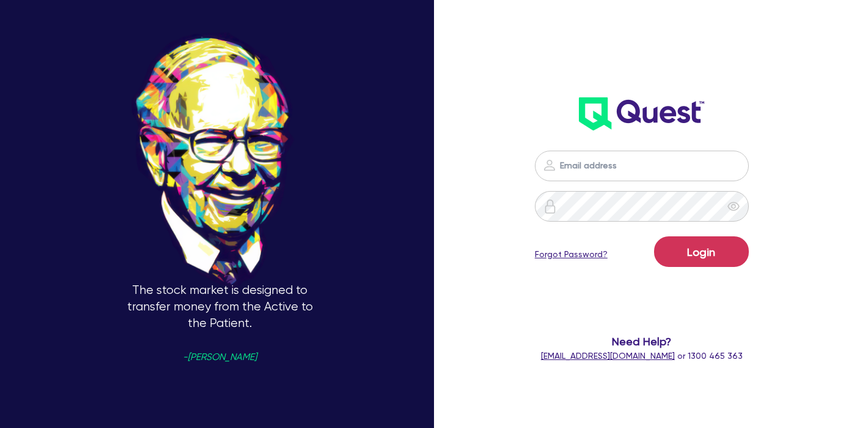 The width and height of the screenshot is (868, 428). Describe the element at coordinates (642, 356) in the screenshot. I see `span: or 1300 465 363` at that location.